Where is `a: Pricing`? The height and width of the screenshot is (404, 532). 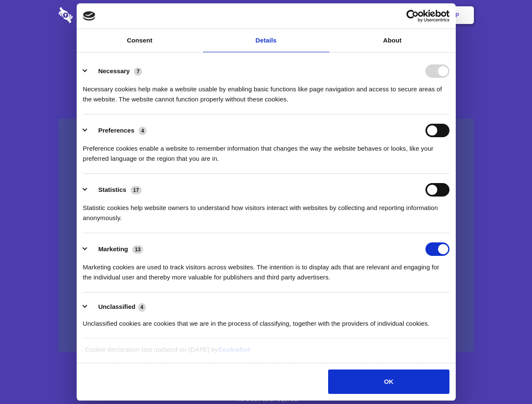
a: Pricing is located at coordinates (265, 15).